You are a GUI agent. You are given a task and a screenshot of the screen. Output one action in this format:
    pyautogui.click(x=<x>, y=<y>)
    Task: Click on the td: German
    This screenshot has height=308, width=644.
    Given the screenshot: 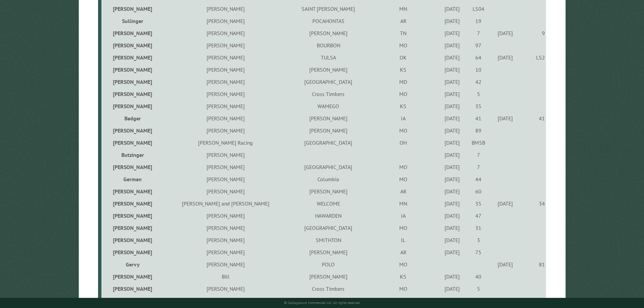 What is the action you would take?
    pyautogui.click(x=132, y=180)
    